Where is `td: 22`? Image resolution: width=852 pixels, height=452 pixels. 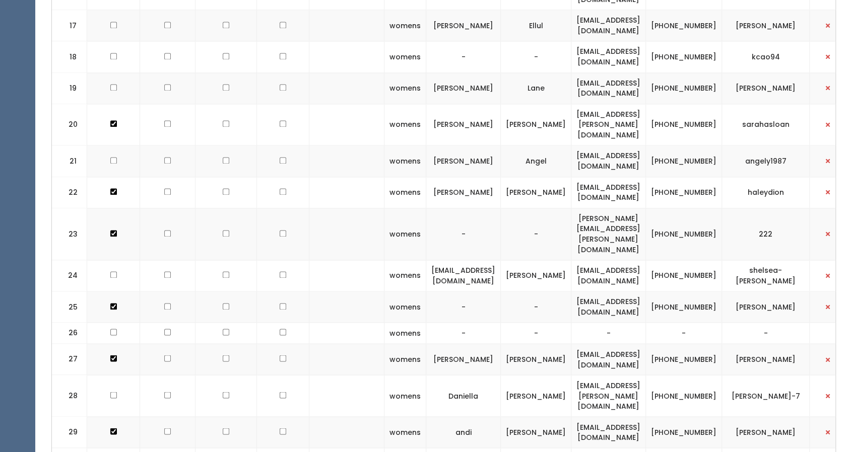
td: 22 is located at coordinates (70, 192).